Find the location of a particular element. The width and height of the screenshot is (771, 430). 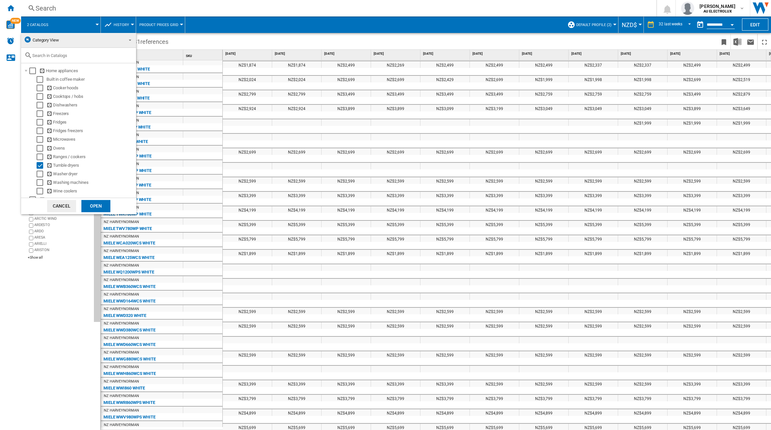

div: Wine coolers is located at coordinates (91, 191).